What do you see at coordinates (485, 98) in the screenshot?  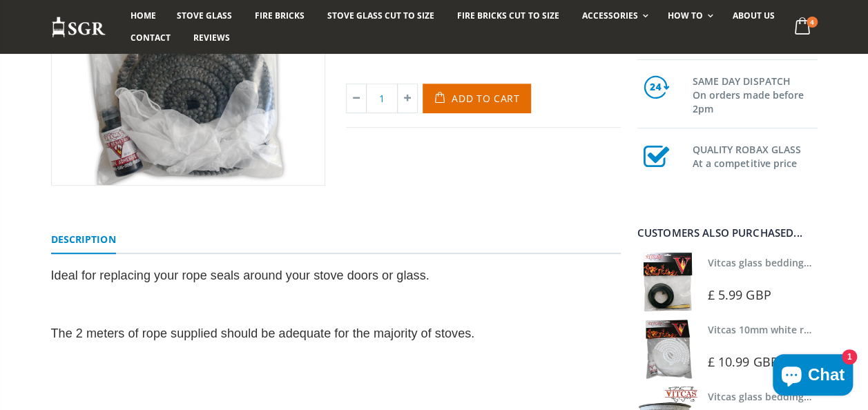 I see `span: Add to Cart` at bounding box center [485, 98].